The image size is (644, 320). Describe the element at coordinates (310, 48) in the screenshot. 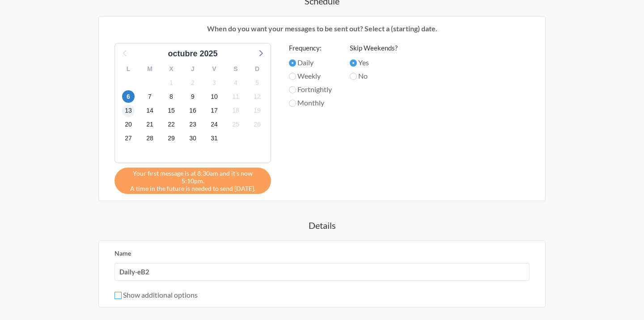

I see `label: Frequency:` at that location.